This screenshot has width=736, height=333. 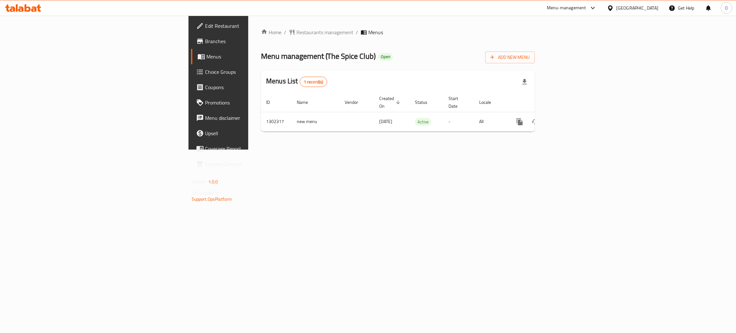 I want to click on span: Vendor, so click(x=355, y=102).